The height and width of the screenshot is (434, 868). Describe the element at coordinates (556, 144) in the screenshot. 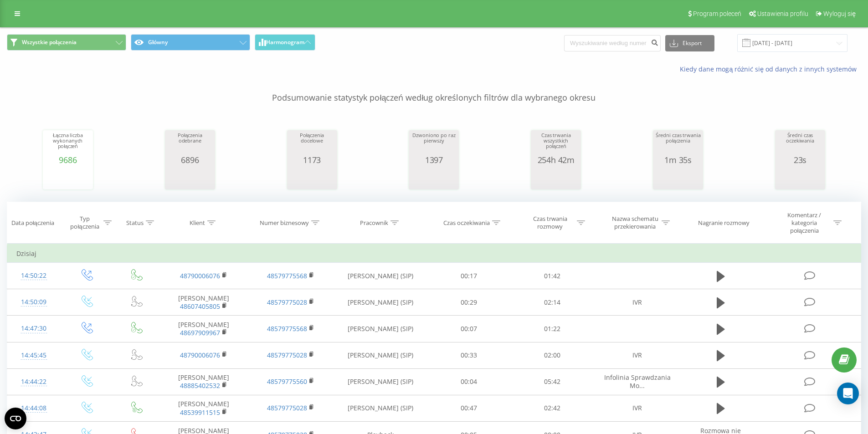

I see `div: Czas trwania wszystkich połączeń` at that location.